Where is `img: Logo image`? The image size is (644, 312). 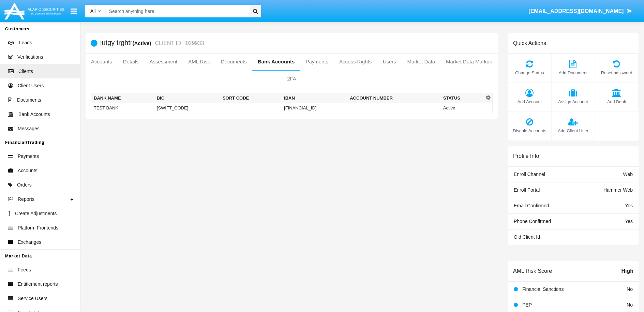 img: Logo image is located at coordinates (34, 11).